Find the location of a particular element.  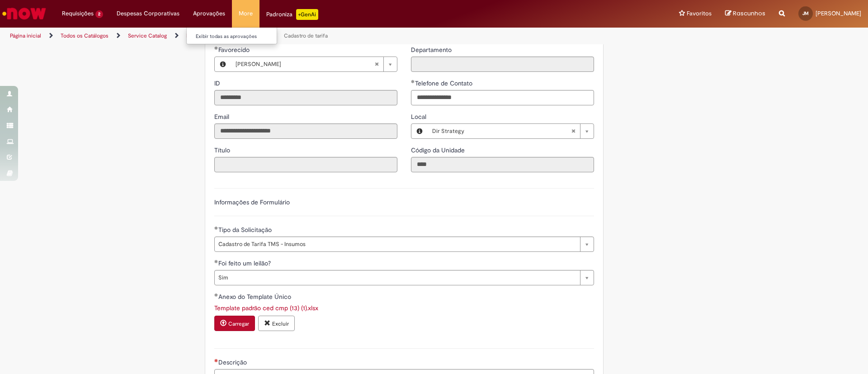

span: Somente leitura - Título is located at coordinates (223, 150).